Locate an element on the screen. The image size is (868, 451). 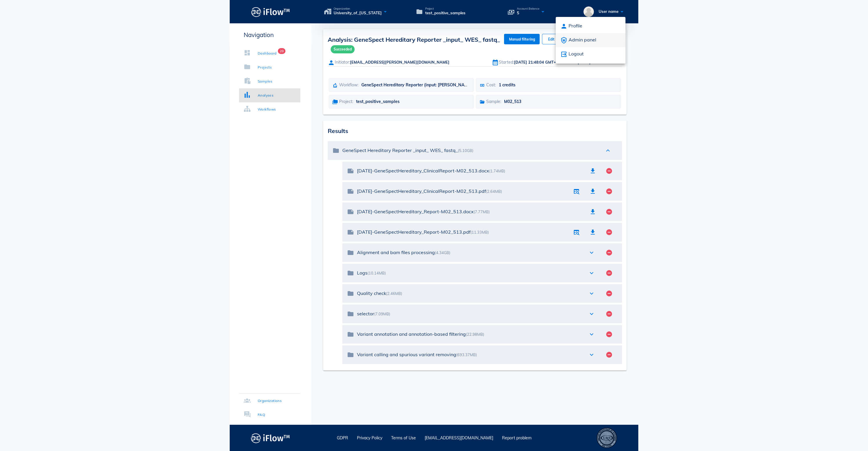
div: Logout is located at coordinates (590, 54).